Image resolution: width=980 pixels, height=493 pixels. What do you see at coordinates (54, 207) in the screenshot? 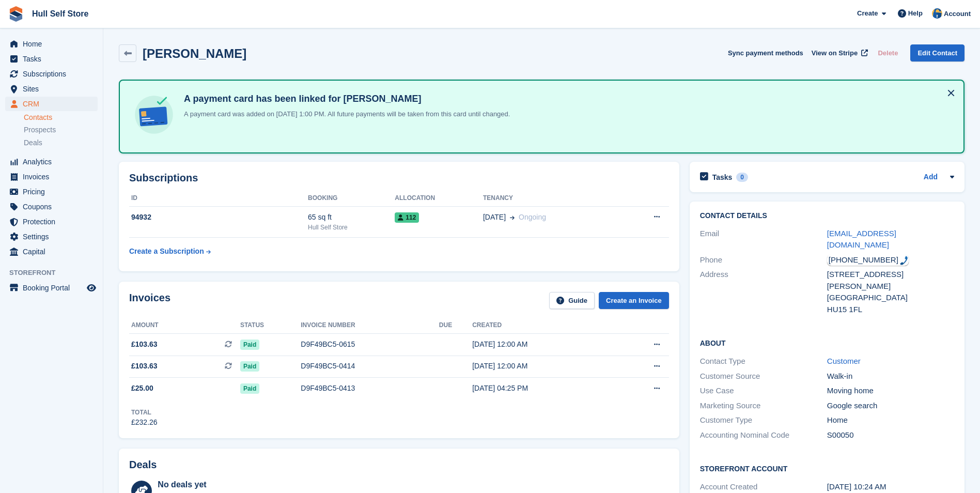
I see `span: Coupons` at bounding box center [54, 207].